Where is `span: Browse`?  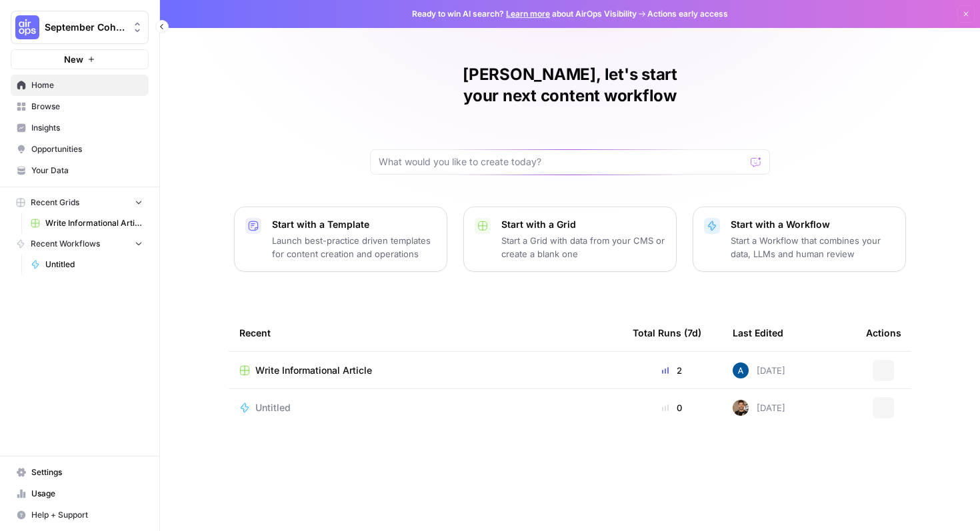 span: Browse is located at coordinates (87, 107).